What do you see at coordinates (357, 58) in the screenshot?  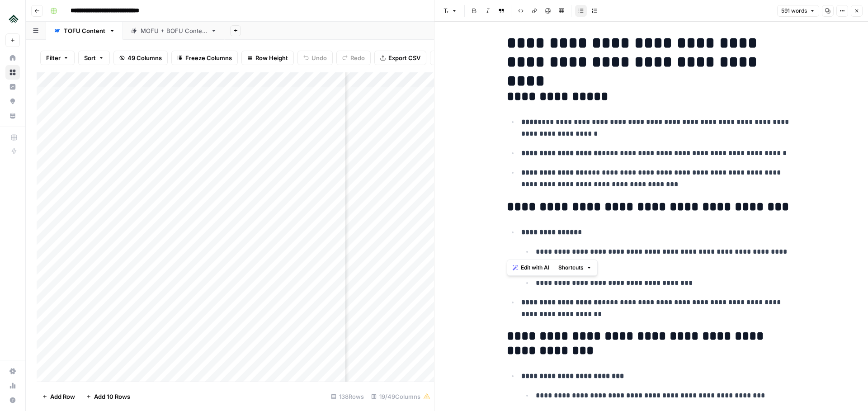 I see `span: Redo` at bounding box center [357, 58].